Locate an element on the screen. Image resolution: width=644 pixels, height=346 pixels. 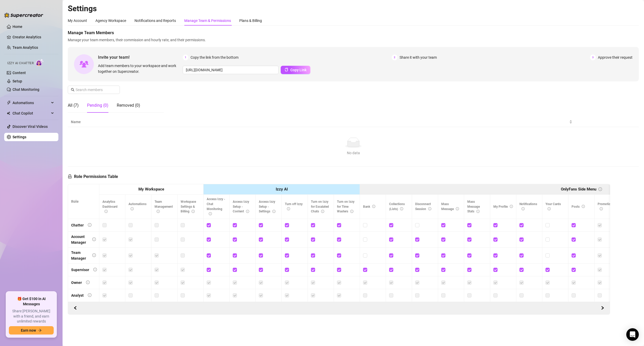
span: Turn on Izzy for Time Wasters is located at coordinates (346, 207).